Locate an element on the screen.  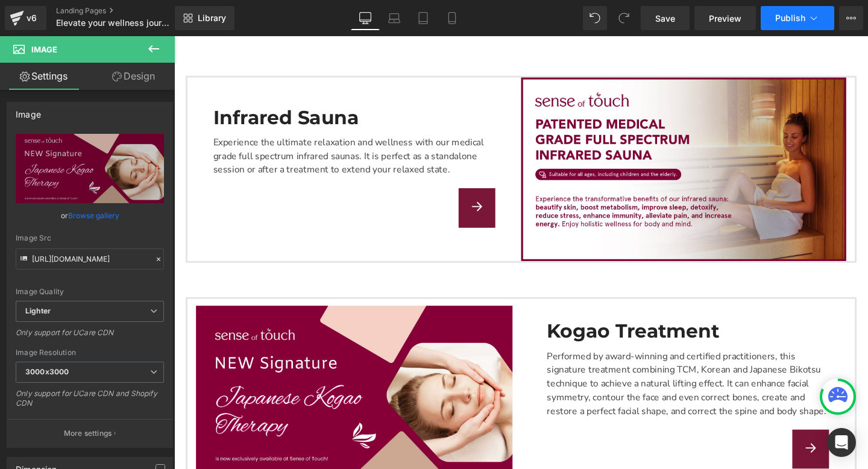
a: Browse gallery is located at coordinates (94, 215).